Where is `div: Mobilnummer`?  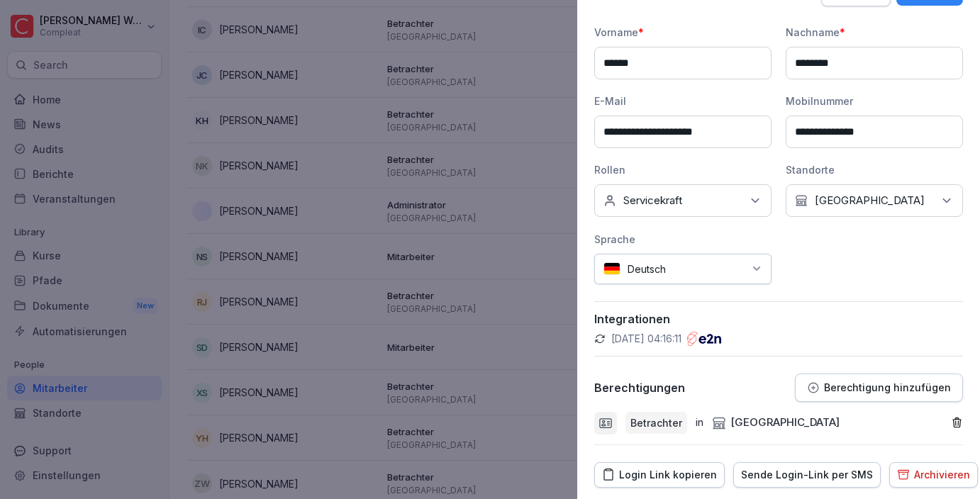
div: Mobilnummer is located at coordinates (874, 101).